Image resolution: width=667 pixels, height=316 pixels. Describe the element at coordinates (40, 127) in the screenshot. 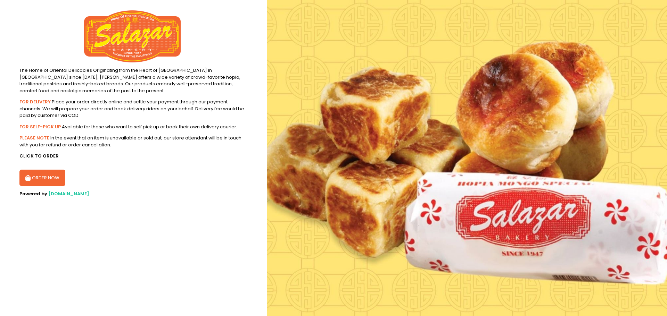

I see `b: FOR SELF-PICK UP` at that location.